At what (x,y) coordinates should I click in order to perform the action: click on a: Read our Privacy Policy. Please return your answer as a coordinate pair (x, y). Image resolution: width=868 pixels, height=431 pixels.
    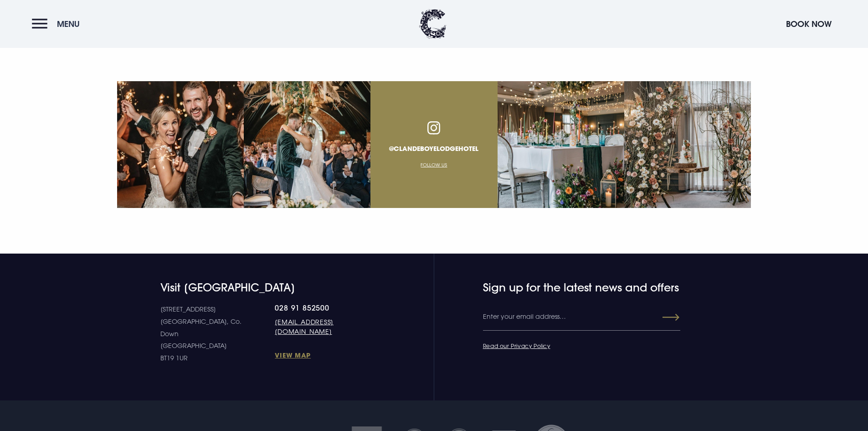
    Looking at the image, I should click on (517, 345).